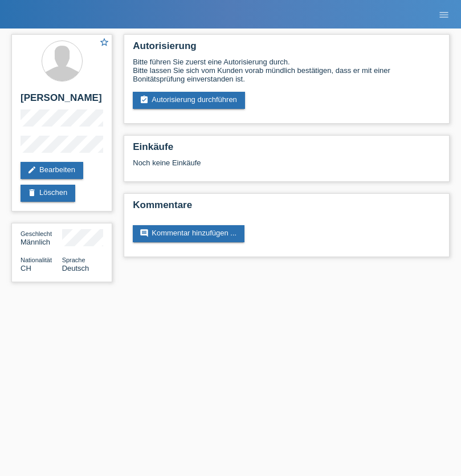  Describe the element at coordinates (52, 170) in the screenshot. I see `a: editBearbeiten` at that location.